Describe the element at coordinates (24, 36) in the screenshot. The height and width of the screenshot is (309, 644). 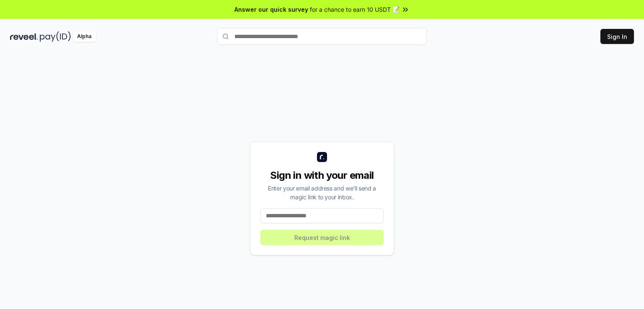
I see `img: reveel_dark` at that location.